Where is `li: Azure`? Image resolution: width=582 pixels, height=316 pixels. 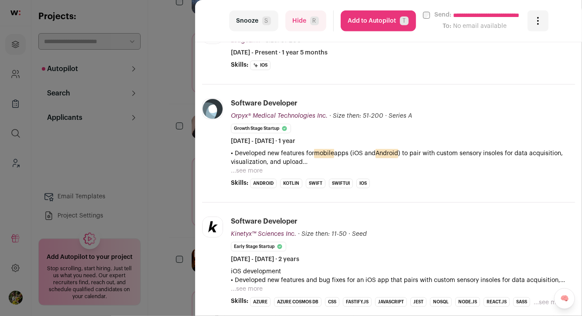
li: Azure is located at coordinates (260, 302).